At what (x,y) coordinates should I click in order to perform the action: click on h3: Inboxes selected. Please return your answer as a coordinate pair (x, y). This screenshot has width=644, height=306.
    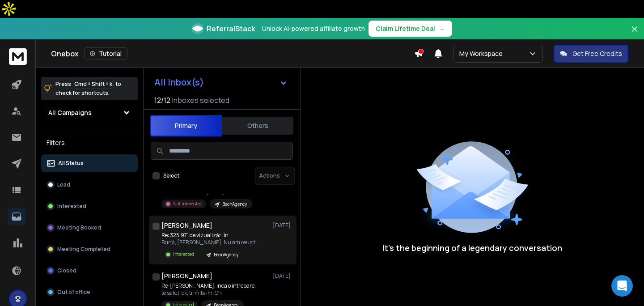
    Looking at the image, I should click on (201, 100).